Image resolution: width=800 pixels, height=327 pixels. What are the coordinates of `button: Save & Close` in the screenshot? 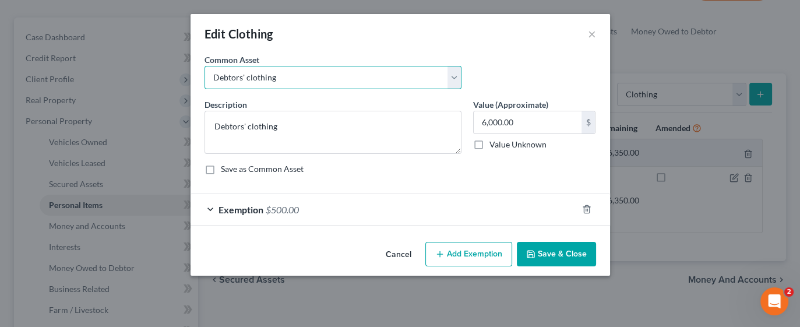 It's located at (557, 254).